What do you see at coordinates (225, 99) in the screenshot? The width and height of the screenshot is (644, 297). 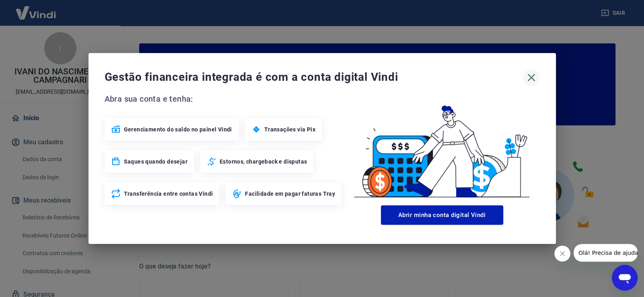 I see `span: Abra sua conta e tenha:` at bounding box center [225, 99].